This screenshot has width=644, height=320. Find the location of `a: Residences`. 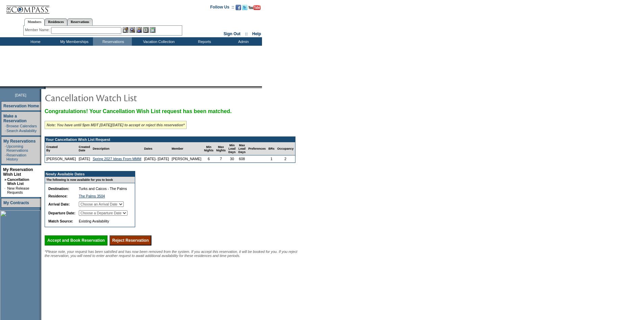

a: Residences is located at coordinates (56, 22).